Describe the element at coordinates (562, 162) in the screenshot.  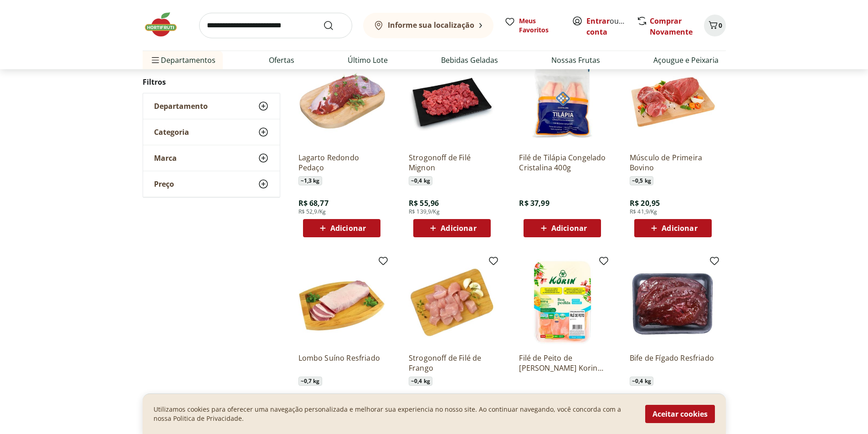
I see `p: Filé de Tilápia Congelado Cristalina 400g` at that location.